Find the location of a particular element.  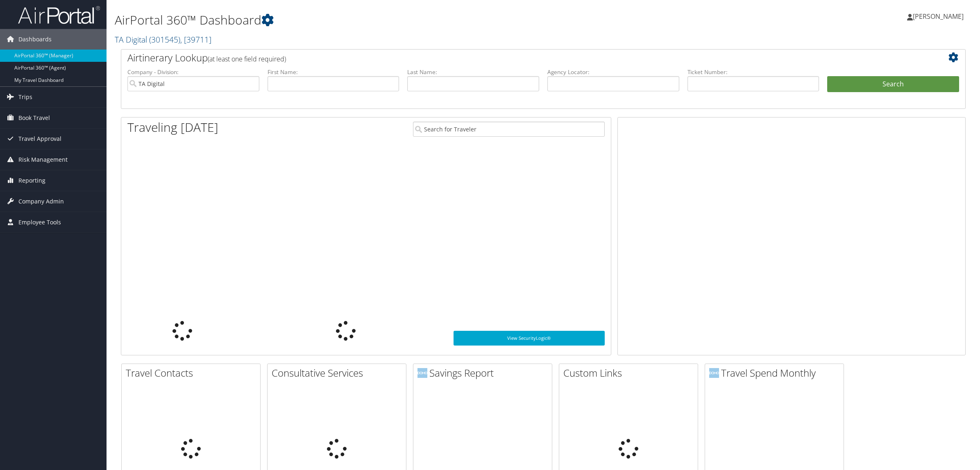

span: Trips is located at coordinates (26, 97).